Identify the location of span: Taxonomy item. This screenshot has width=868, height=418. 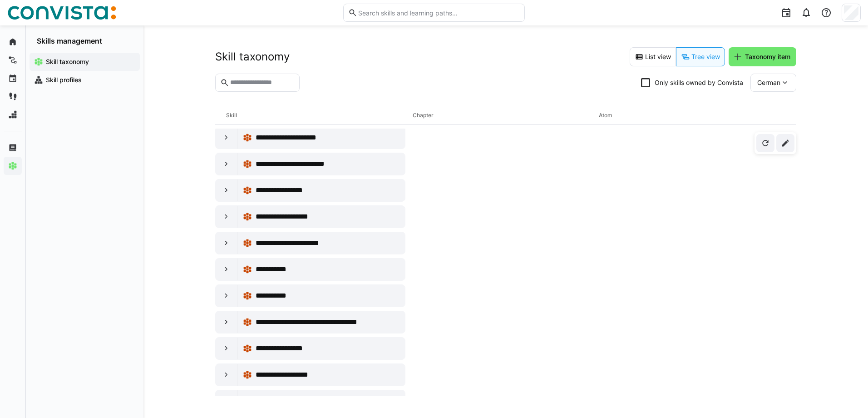
(768, 57).